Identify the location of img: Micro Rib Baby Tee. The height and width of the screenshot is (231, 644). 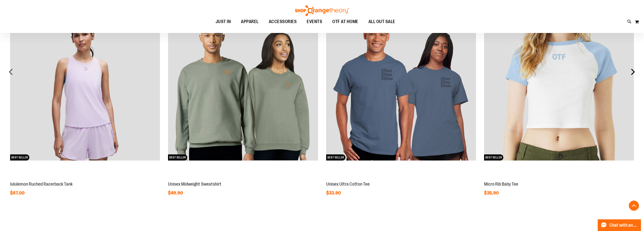
(559, 85).